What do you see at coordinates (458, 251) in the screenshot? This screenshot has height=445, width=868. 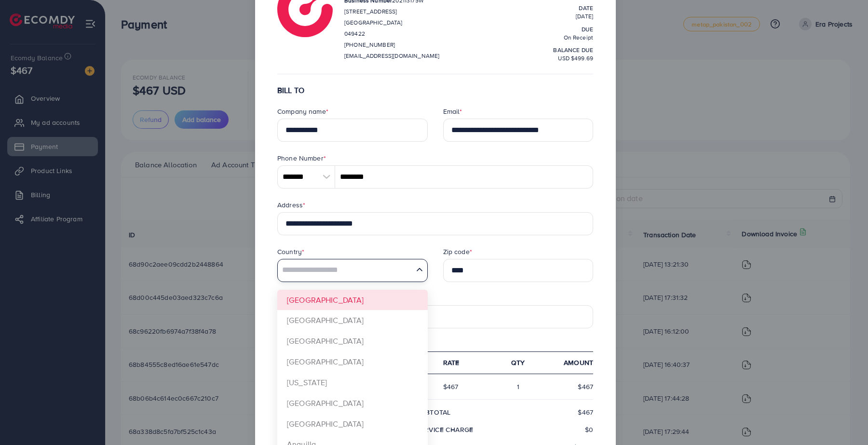 I see `label: Zip code` at bounding box center [458, 251].